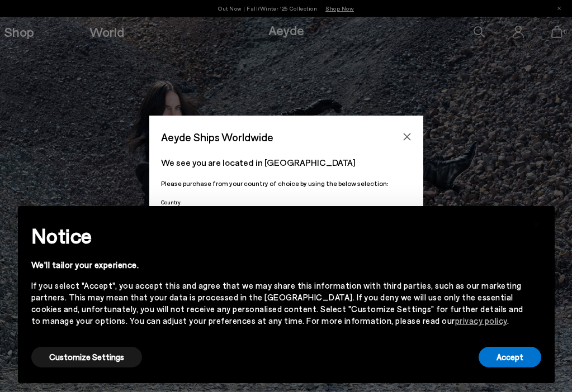 The width and height of the screenshot is (572, 392). What do you see at coordinates (537, 223) in the screenshot?
I see `button: Close this notice` at bounding box center [537, 223].